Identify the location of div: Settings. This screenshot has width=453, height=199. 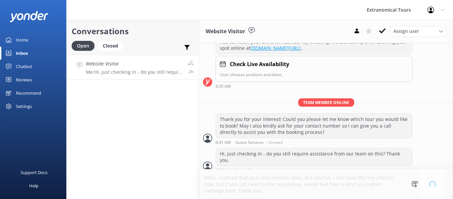
(24, 106).